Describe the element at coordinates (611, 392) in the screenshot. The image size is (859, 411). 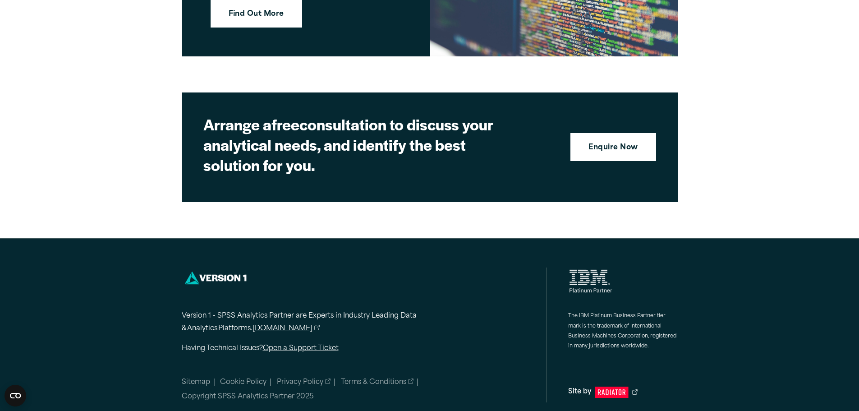
I see `svg: Radiator Digital` at that location.